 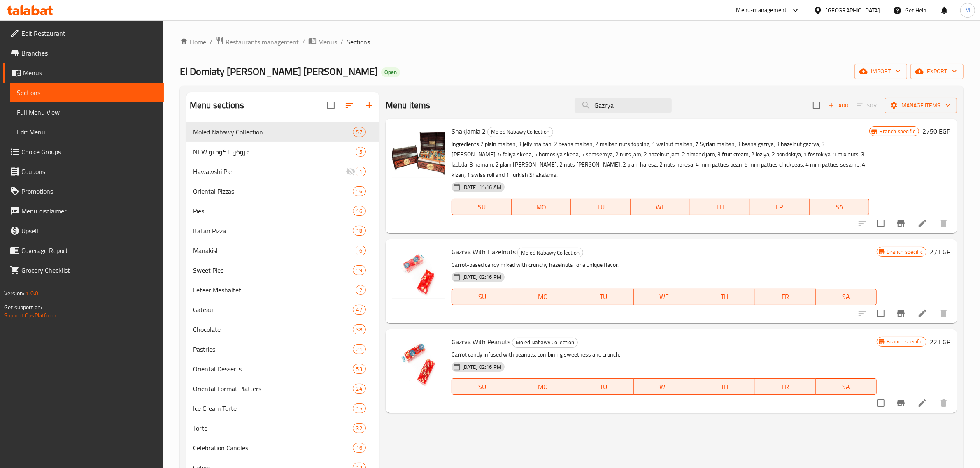 I want to click on span: Gateau, so click(x=273, y=309).